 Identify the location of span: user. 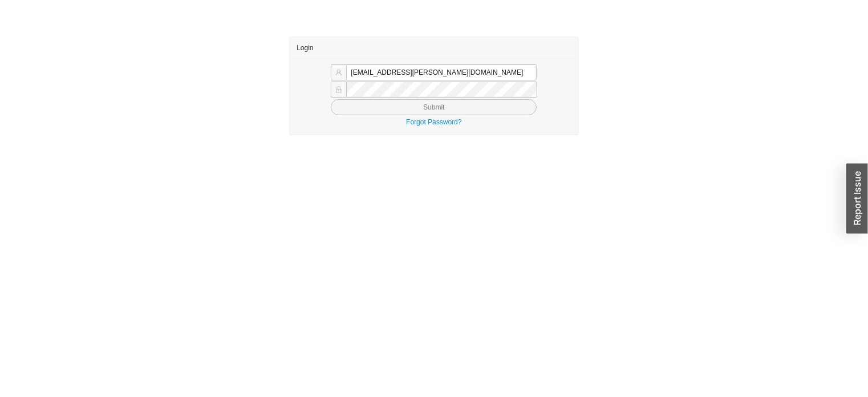
(339, 72).